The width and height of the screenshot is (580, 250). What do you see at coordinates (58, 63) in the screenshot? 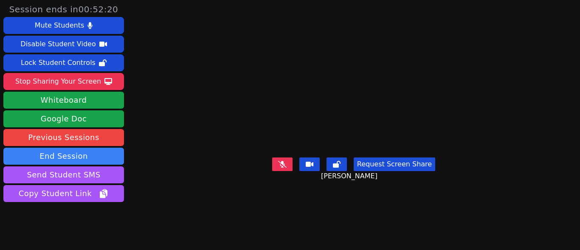
I see `div: Lock Student Controls` at bounding box center [58, 63].